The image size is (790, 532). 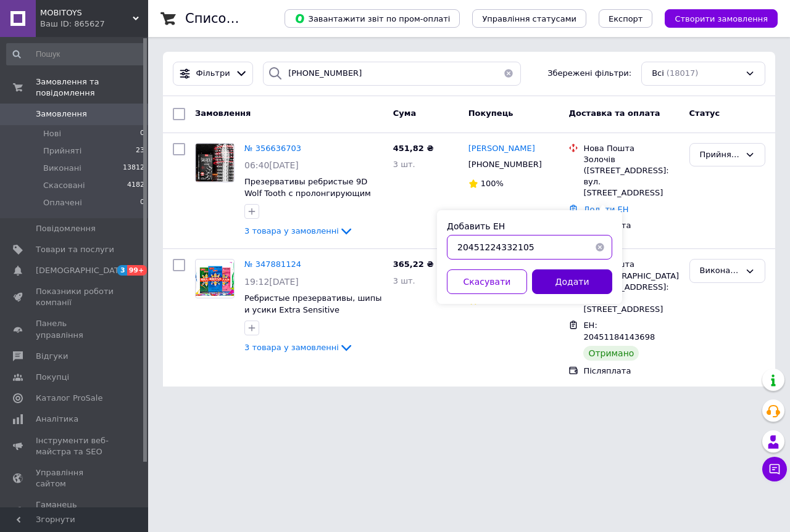 I want to click on span: Замовлення та повідомлення, so click(x=92, y=88).